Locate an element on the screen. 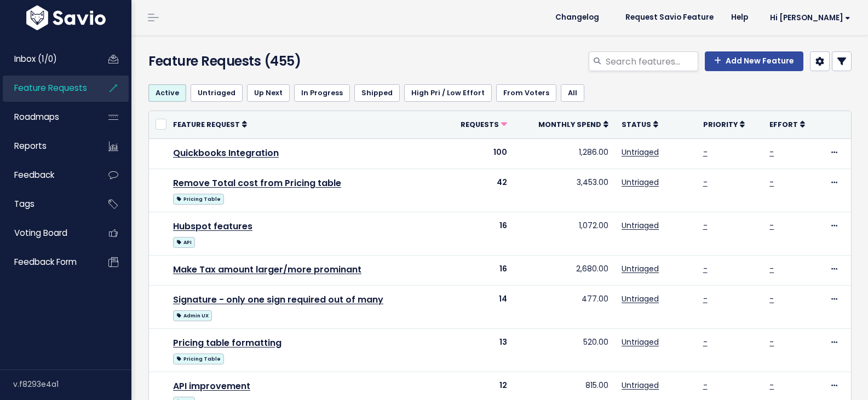 Image resolution: width=868 pixels, height=400 pixels. span: Tags is located at coordinates (24, 203).